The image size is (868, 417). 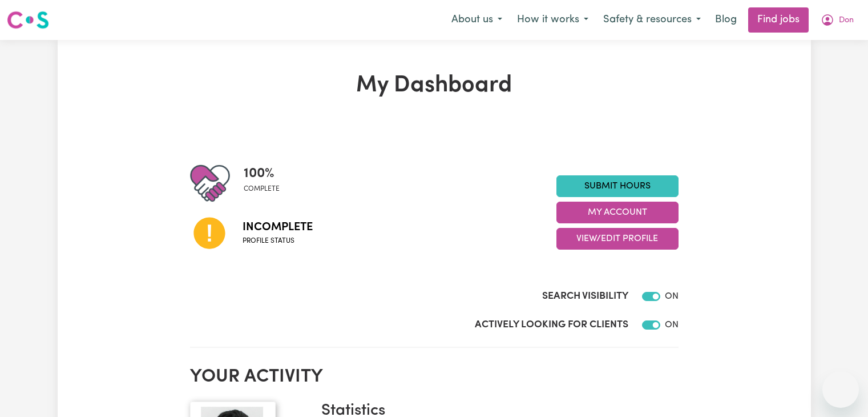 I want to click on button: Safety & resources, so click(x=652, y=20).